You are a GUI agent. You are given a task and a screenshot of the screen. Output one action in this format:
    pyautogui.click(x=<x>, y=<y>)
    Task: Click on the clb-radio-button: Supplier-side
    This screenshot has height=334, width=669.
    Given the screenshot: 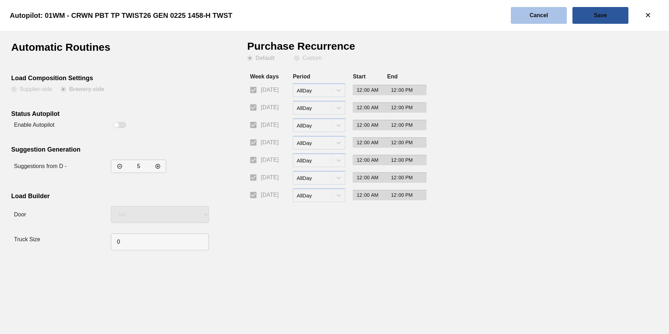 What is the action you would take?
    pyautogui.click(x=32, y=90)
    